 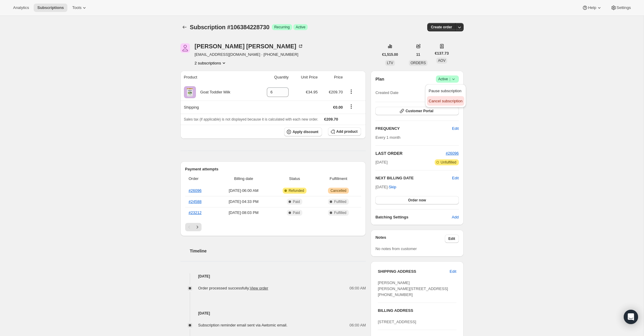 I want to click on span: Unfulfilled, so click(x=448, y=162).